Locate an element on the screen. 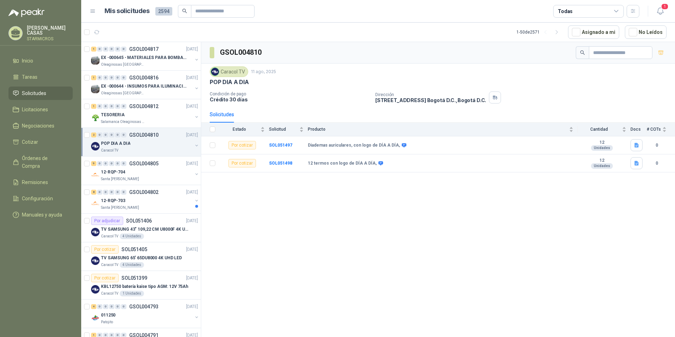 The image size is (675, 337). div: 4 is located at coordinates (94, 306).